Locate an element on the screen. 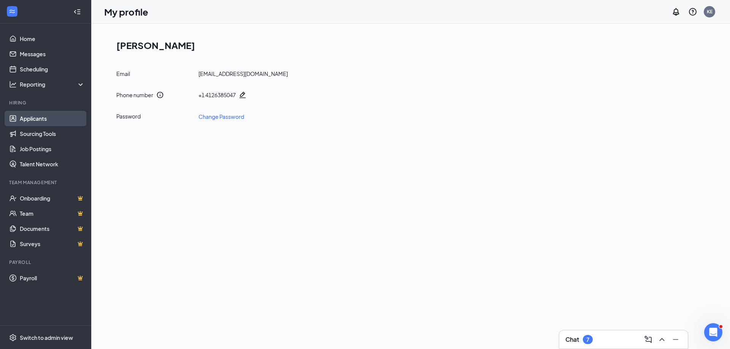 The width and height of the screenshot is (730, 349). a: OnboardingCrown is located at coordinates (52, 198).